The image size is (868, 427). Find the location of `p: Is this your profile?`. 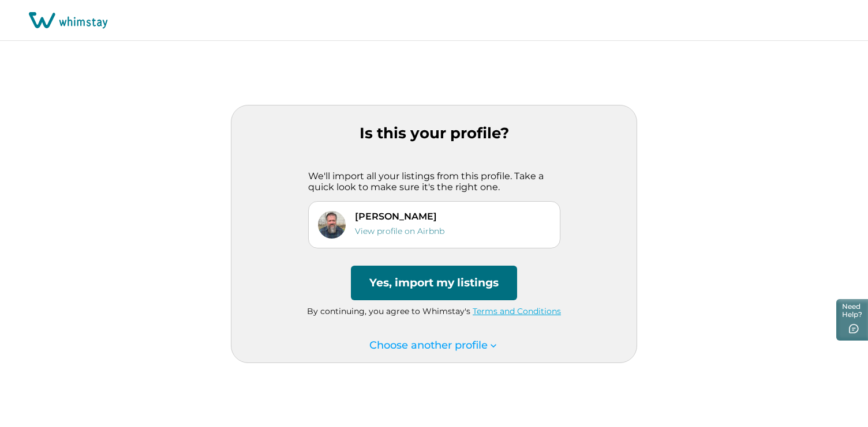

p: Is this your profile? is located at coordinates (434, 133).